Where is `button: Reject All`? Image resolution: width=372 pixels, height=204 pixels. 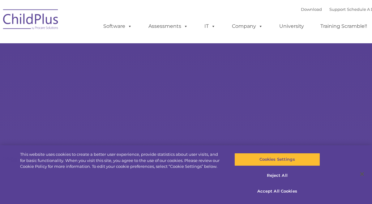
button: Reject All is located at coordinates (277, 176).